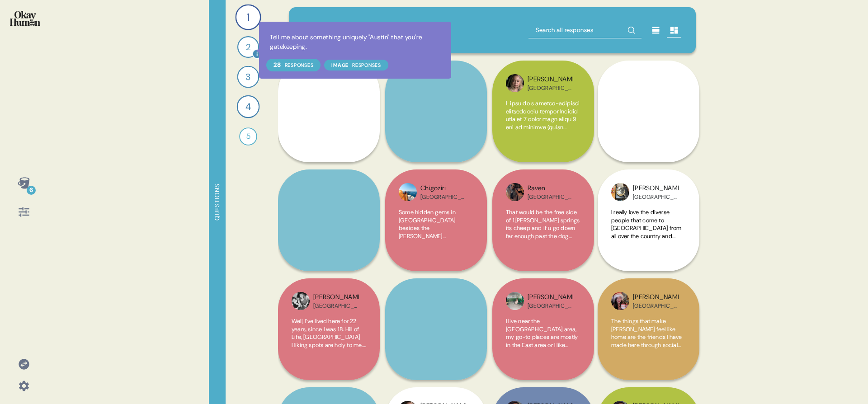 The width and height of the screenshot is (868, 404). What do you see at coordinates (301, 301) in the screenshot?
I see `img: profilepic_24756840297292086.jpg` at bounding box center [301, 301].